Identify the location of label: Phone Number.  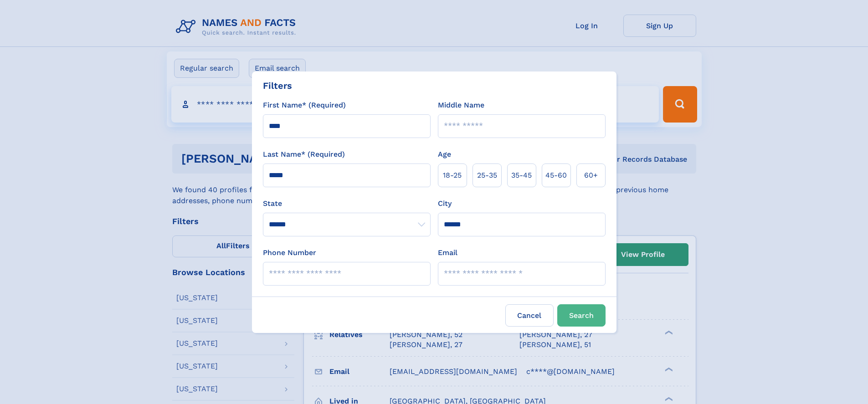
(290, 253).